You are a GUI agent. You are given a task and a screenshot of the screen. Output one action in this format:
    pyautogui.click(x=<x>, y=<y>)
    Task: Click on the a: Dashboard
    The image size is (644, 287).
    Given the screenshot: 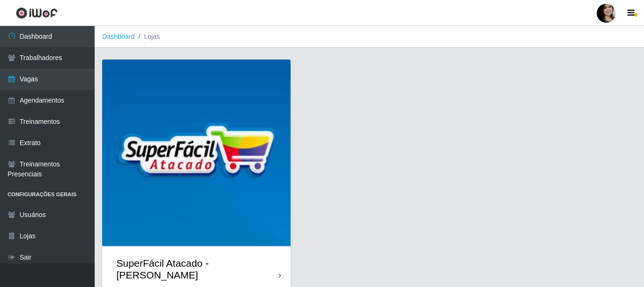 What is the action you would take?
    pyautogui.click(x=118, y=37)
    